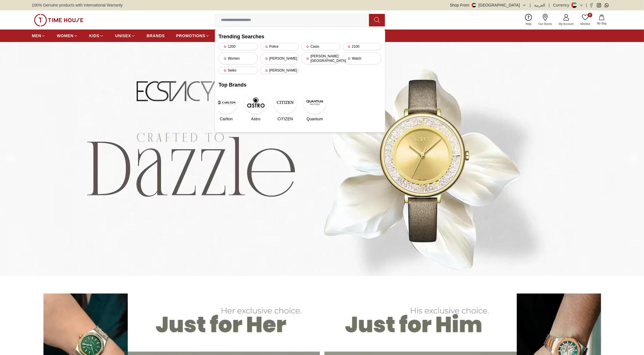 This screenshot has height=355, width=644. What do you see at coordinates (606, 5) in the screenshot?
I see `a: Whatsapp` at bounding box center [606, 5].